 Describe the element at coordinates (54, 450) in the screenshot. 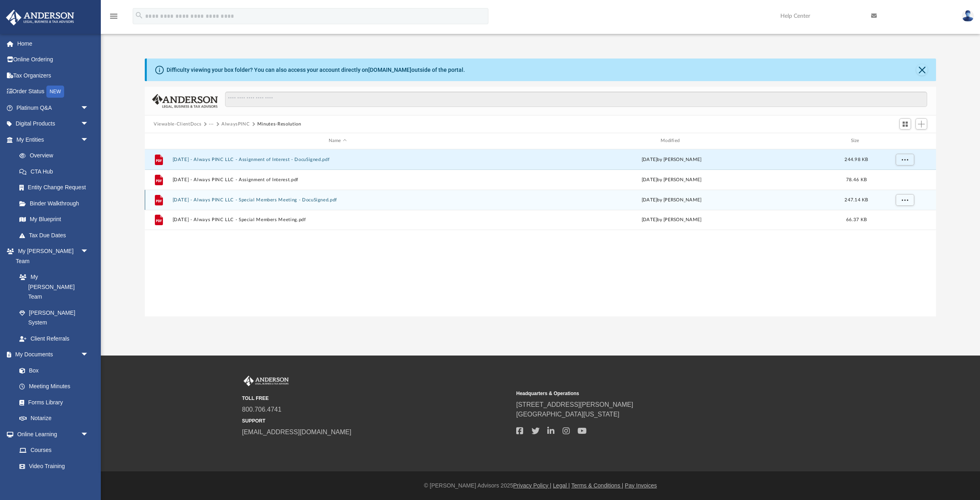

I see `a: Courses` at that location.